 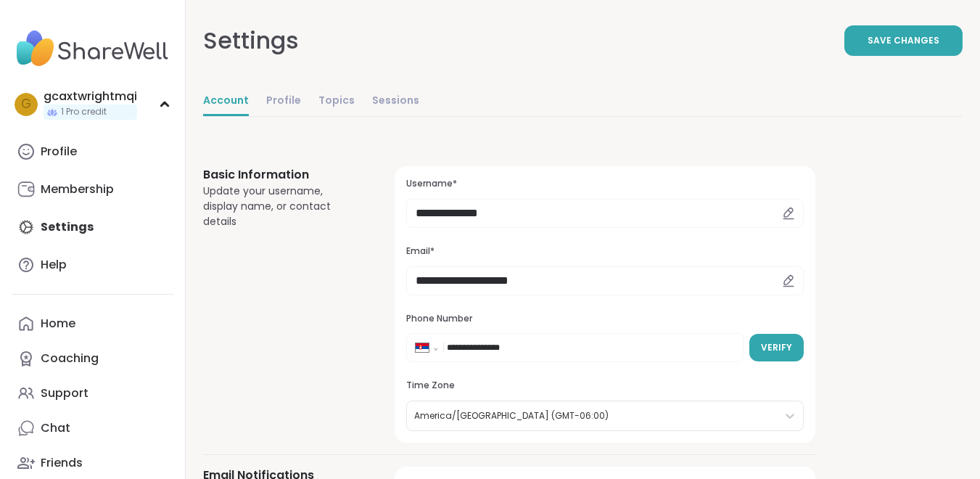 What do you see at coordinates (281, 175) in the screenshot?
I see `h3: Basic Information` at bounding box center [281, 175].